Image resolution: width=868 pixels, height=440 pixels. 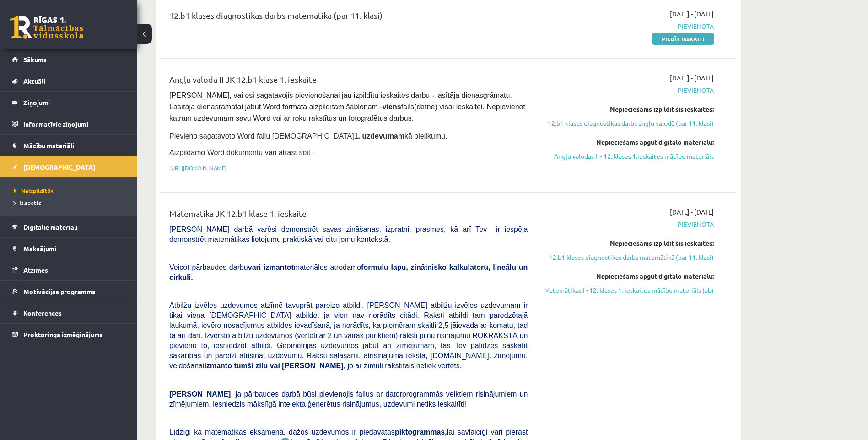 What do you see at coordinates (348, 82) in the screenshot?
I see `div: Angļu valoda II JK 12.b1 klase 1. ieskaite` at bounding box center [348, 82].